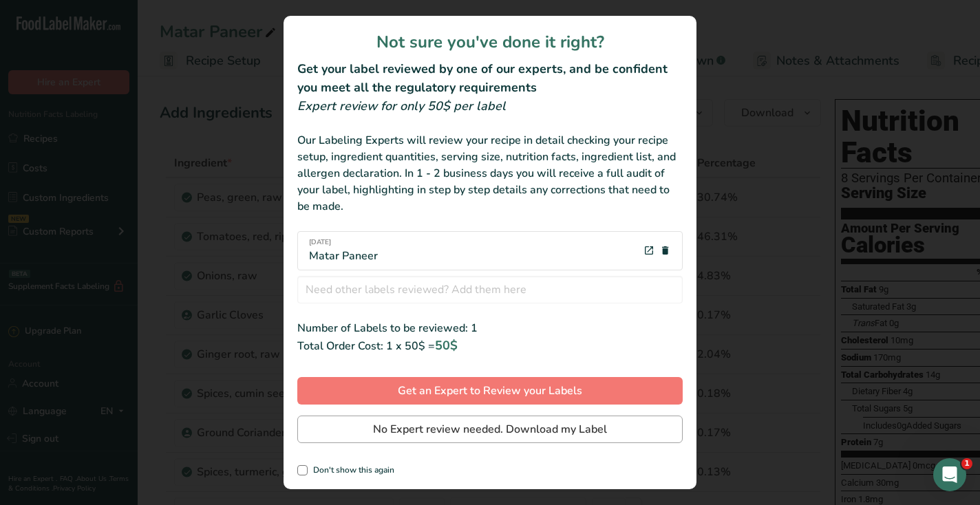  What do you see at coordinates (490, 106) in the screenshot?
I see `div: Expert review for only 50$ per label` at bounding box center [490, 106].